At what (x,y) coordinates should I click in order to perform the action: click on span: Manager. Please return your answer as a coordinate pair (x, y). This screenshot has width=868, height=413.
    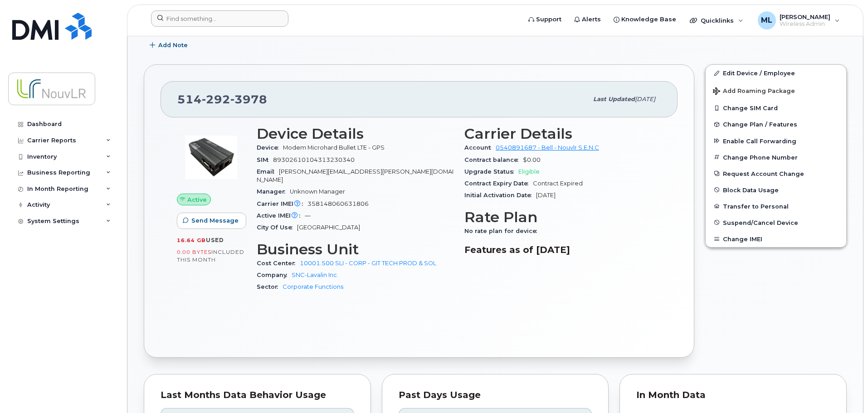
    Looking at the image, I should click on (273, 191).